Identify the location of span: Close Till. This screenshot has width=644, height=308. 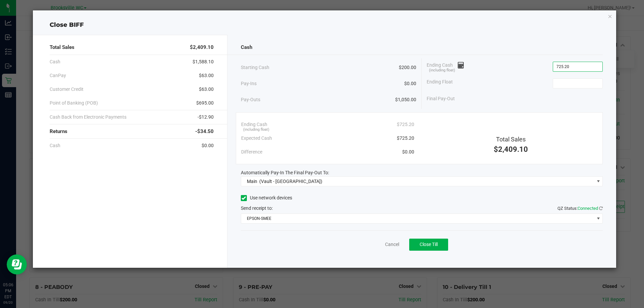
(428, 244).